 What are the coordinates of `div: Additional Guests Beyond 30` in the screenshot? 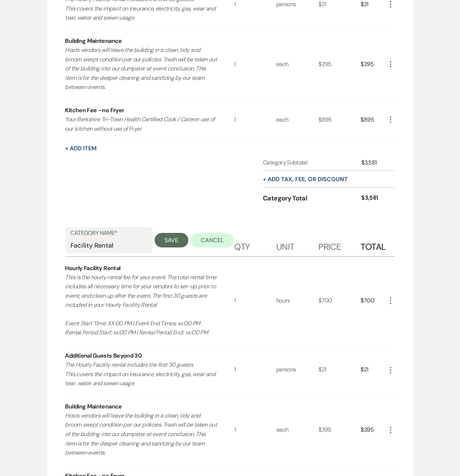 It's located at (103, 356).